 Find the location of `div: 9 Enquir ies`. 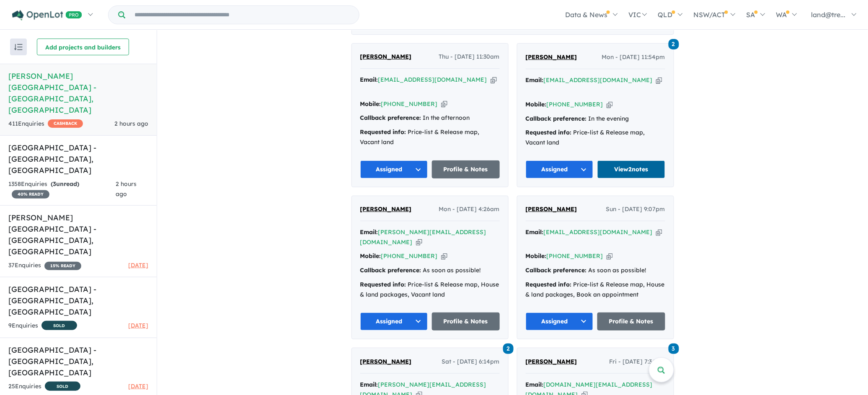

div: 9 Enquir ies is located at coordinates (43, 326).